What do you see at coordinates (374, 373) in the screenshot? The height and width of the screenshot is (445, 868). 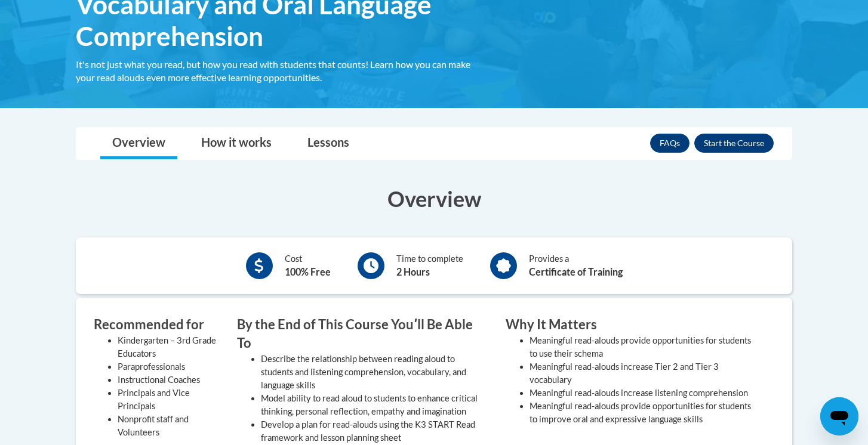 I see `li: Describe the relationship between reading aloud to students and listening comprehension, vocabula...` at bounding box center [374, 373].